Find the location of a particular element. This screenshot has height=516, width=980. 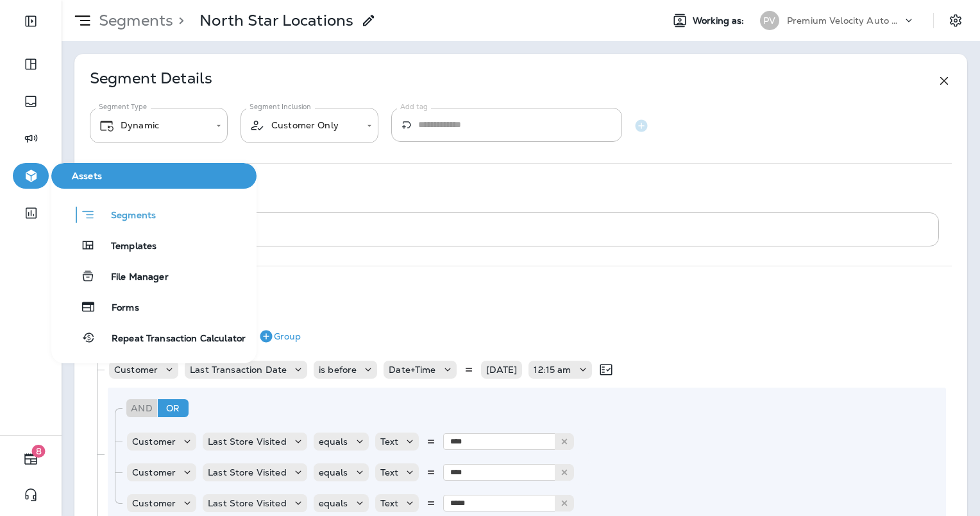

button: Assets is located at coordinates (154, 176).